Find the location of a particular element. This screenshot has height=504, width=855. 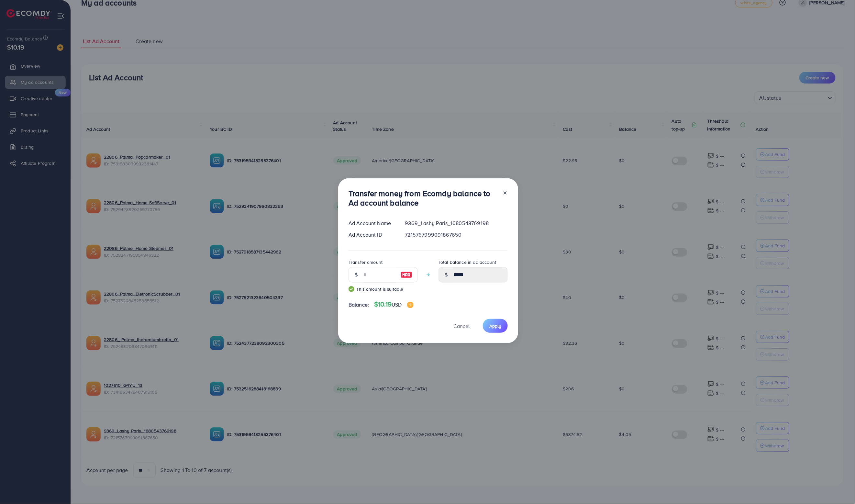

small: This amount is suitable is located at coordinates (383, 289).